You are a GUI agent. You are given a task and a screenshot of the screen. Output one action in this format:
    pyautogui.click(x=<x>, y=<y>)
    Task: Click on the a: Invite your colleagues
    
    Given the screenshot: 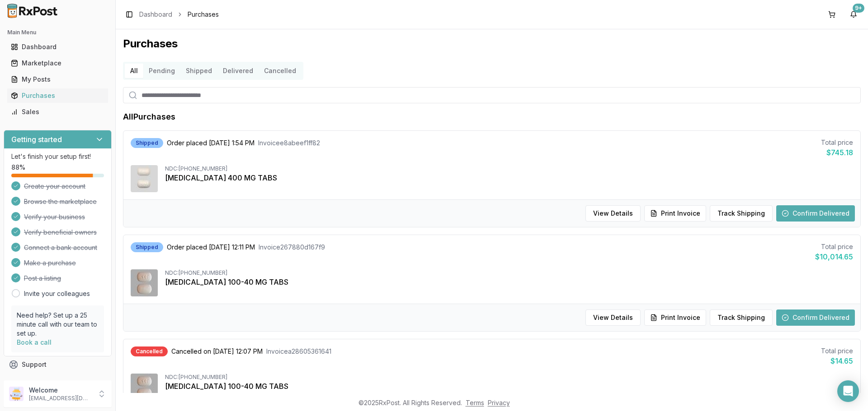 What is the action you would take?
    pyautogui.click(x=57, y=294)
    